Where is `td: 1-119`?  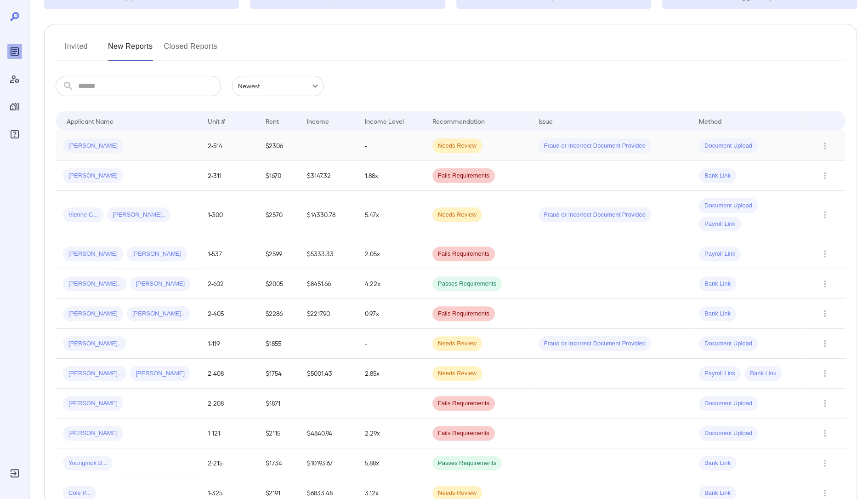 td: 1-119 is located at coordinates (229, 343).